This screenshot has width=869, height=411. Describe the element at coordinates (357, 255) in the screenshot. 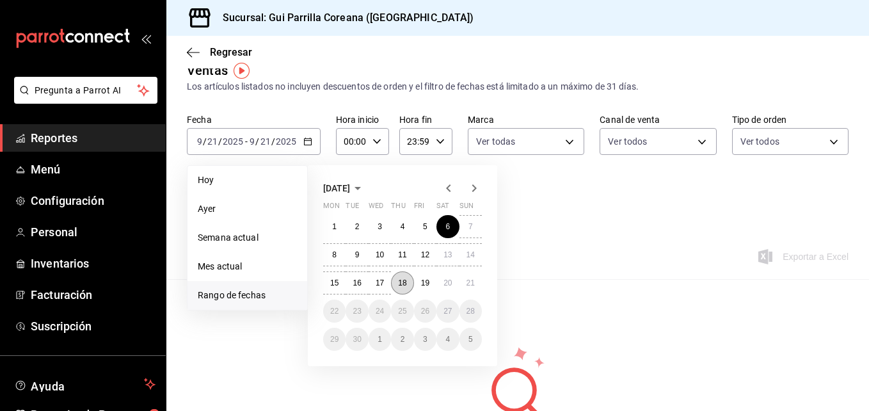

I see `abbr: September 9, 2025` at that location.